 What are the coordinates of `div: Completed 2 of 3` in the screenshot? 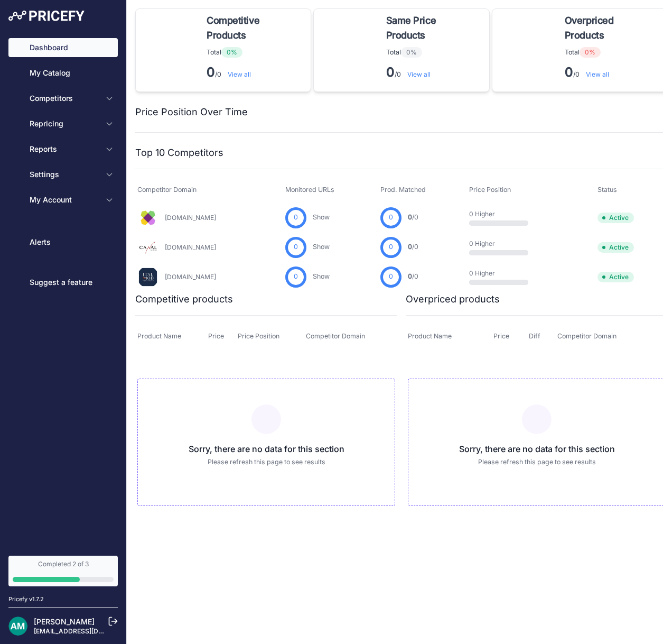 It's located at (63, 564).